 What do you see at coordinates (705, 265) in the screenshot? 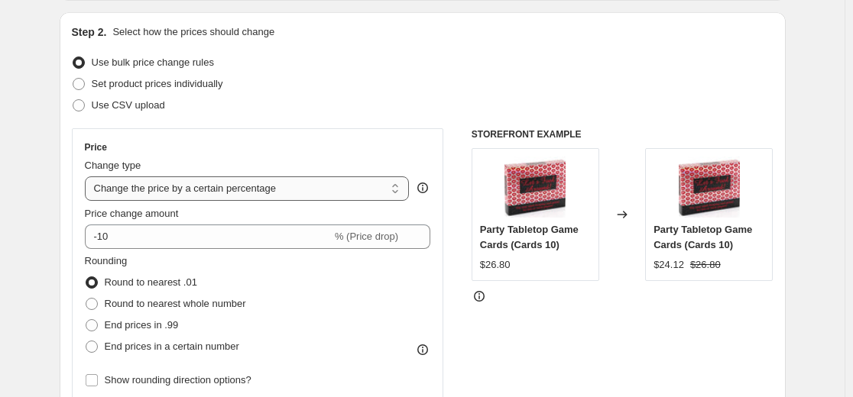
I see `strike: $26.80` at bounding box center [705, 265].